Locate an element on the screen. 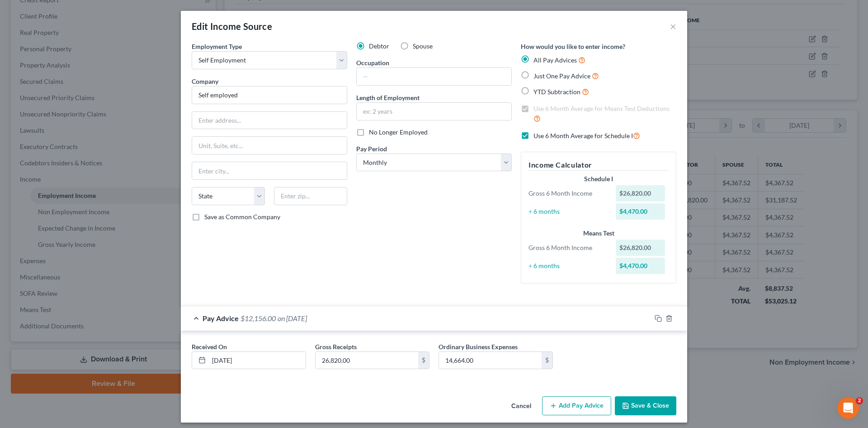 This screenshot has height=428, width=868. div: Schedule I is located at coordinates (599, 179).